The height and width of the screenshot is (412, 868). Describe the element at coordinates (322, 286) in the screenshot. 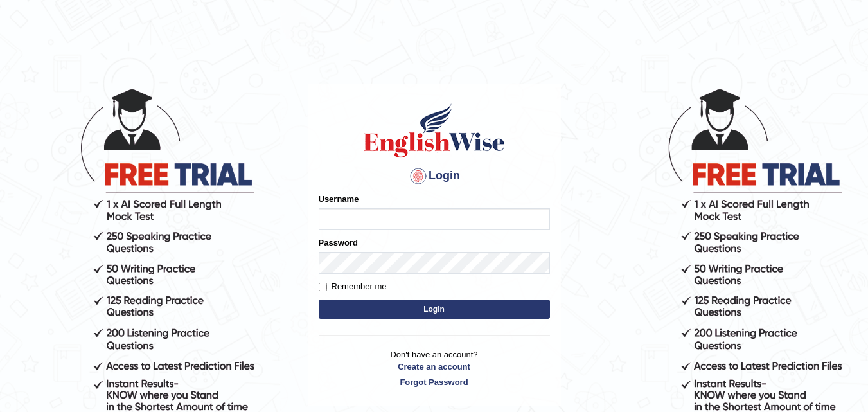

I see `input: Remember me` at that location.